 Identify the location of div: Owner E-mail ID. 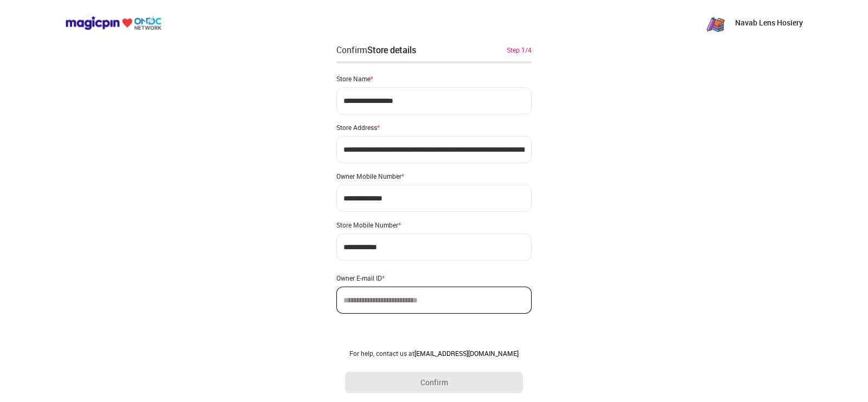
(434, 278).